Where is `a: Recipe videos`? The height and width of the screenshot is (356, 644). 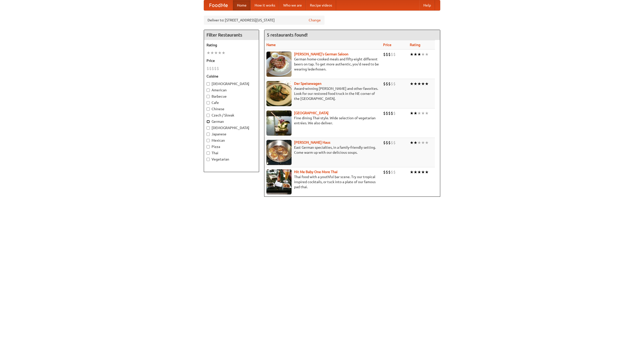
a: Recipe videos is located at coordinates (321, 5).